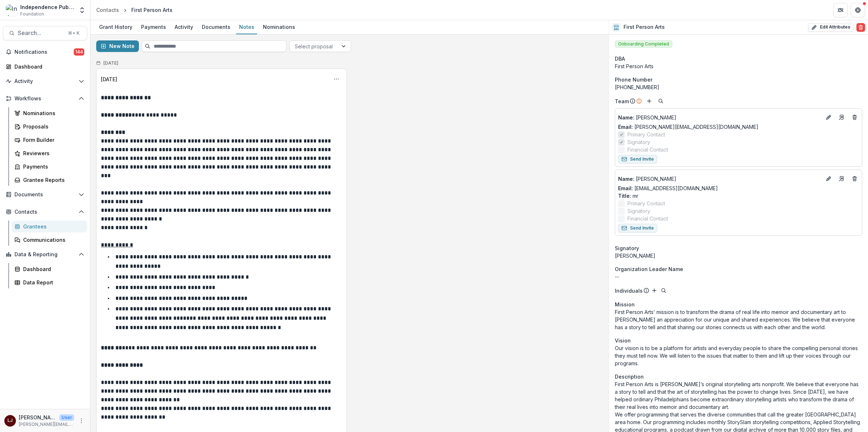  I want to click on span: Workflows, so click(45, 99).